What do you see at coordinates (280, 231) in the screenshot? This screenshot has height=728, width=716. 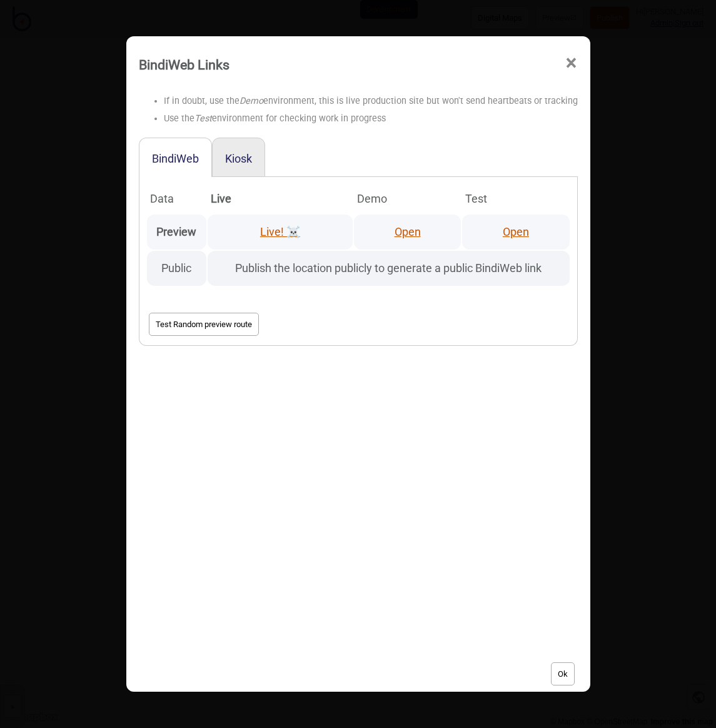 I see `a: Live! ☠️` at bounding box center [280, 231].